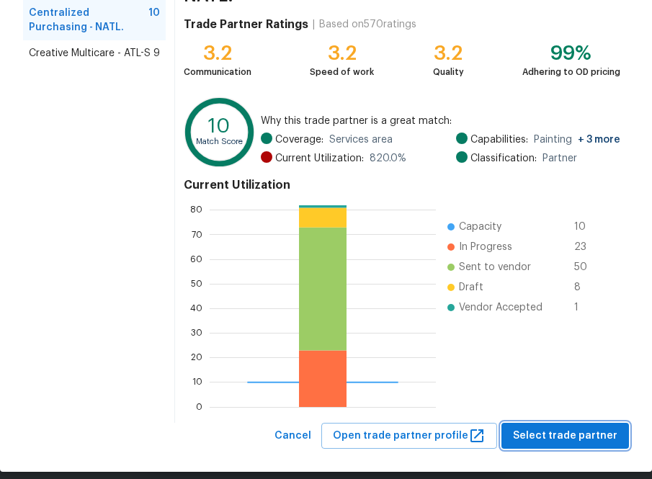 This screenshot has width=652, height=479. I want to click on text: 80, so click(196, 210).